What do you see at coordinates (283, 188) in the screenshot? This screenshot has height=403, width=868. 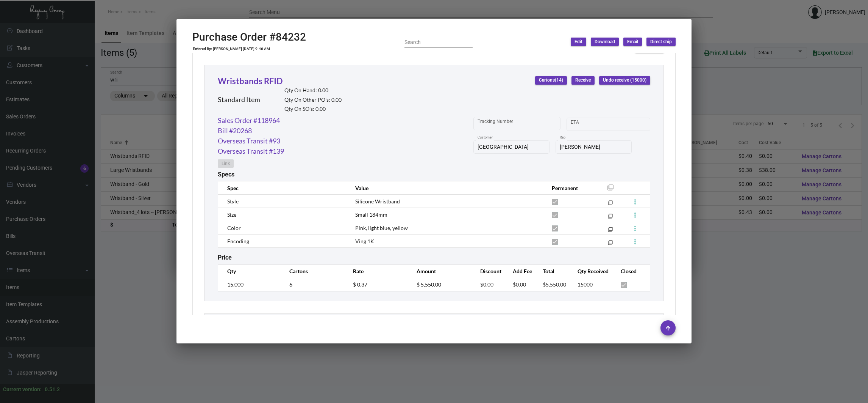 I see `th: Spec` at bounding box center [283, 188].